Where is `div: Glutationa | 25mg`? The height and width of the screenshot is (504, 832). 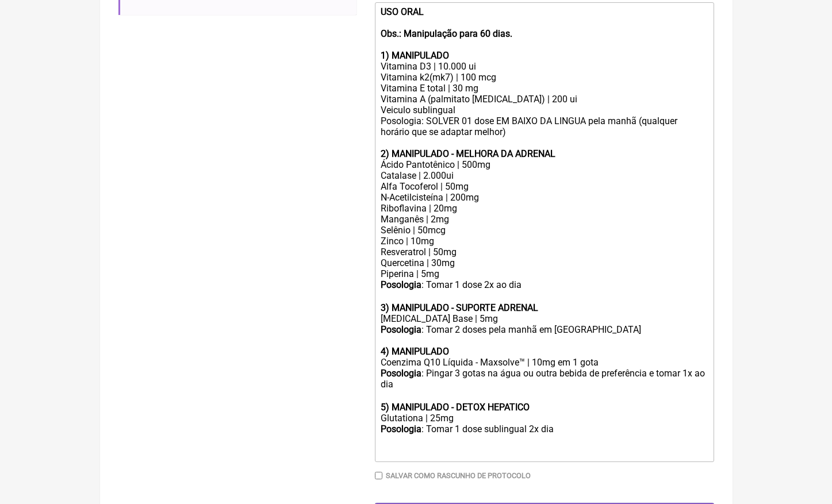 div: Glutationa | 25mg is located at coordinates (544, 418).